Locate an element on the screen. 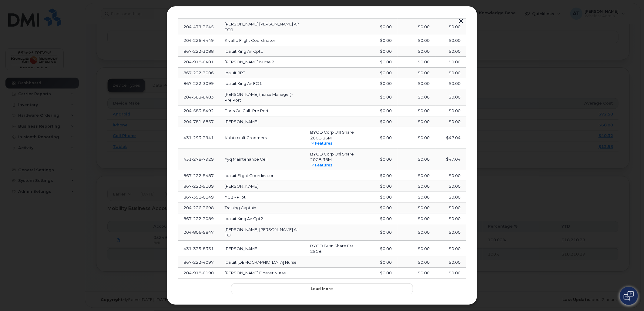 This screenshot has height=311, width=644. span: 867 is located at coordinates (198, 262).